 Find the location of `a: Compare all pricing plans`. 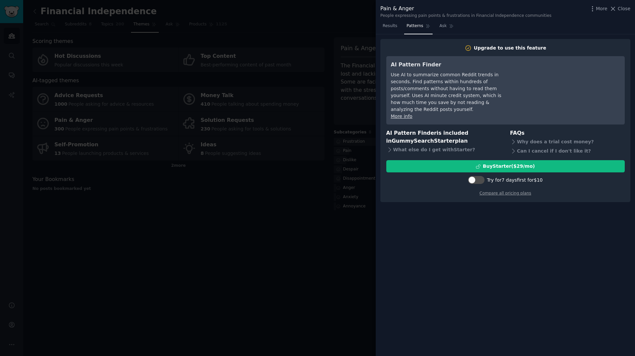

a: Compare all pricing plans is located at coordinates (505, 193).